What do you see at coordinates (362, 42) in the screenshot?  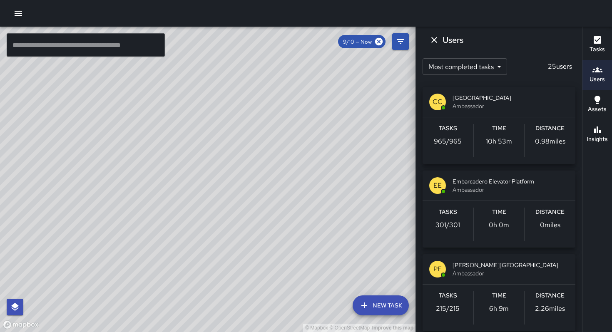 I see `div: 9/10 — Now` at bounding box center [362, 42].